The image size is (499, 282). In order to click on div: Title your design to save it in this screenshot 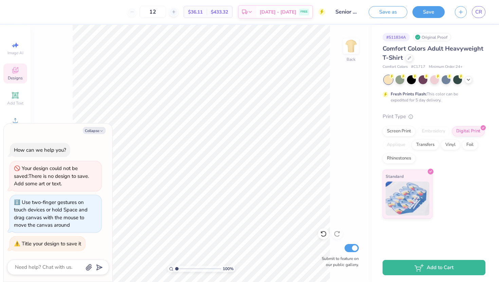, I will do `click(51, 244)`.